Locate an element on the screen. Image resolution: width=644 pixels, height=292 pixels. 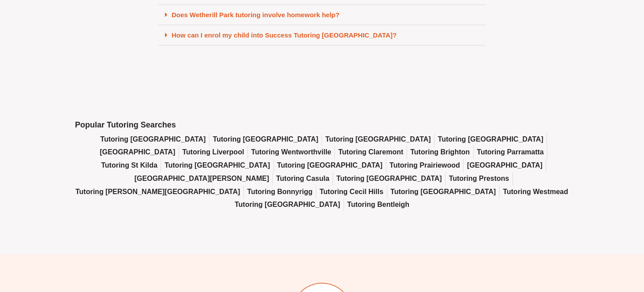
span: Tutoring Cecil Hills is located at coordinates (351, 192).